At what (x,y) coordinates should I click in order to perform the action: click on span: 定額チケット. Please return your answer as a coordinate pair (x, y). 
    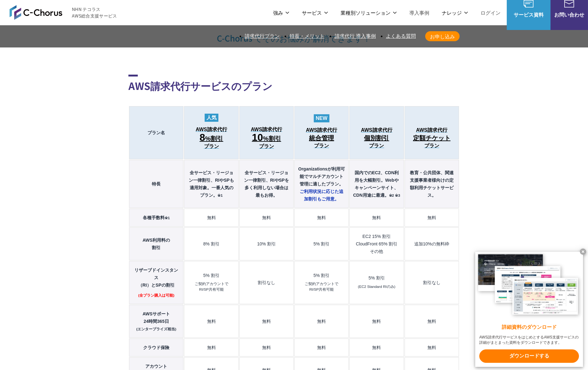
    Looking at the image, I should click on (432, 138).